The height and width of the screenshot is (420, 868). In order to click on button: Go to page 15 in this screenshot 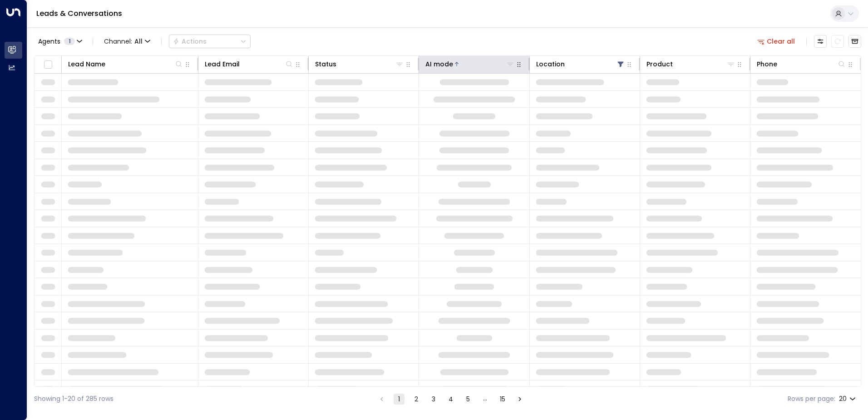, I will do `click(503, 399)`.